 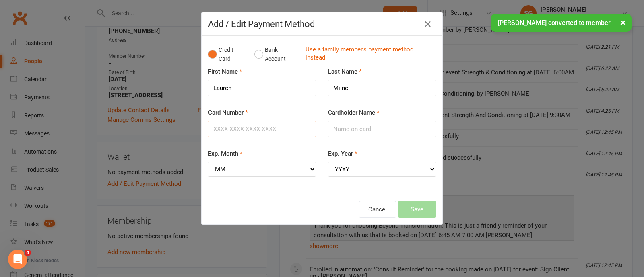 What do you see at coordinates (345, 71) in the screenshot?
I see `label: Last Name` at bounding box center [345, 71].